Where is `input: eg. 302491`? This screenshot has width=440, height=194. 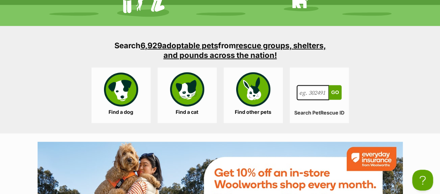 input: eg. 302491 is located at coordinates (313, 93).